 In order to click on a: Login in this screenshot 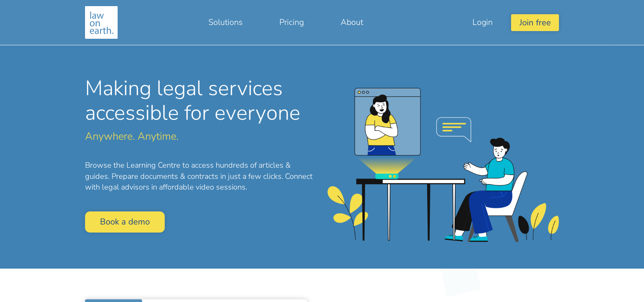, I will do `click(482, 22)`.